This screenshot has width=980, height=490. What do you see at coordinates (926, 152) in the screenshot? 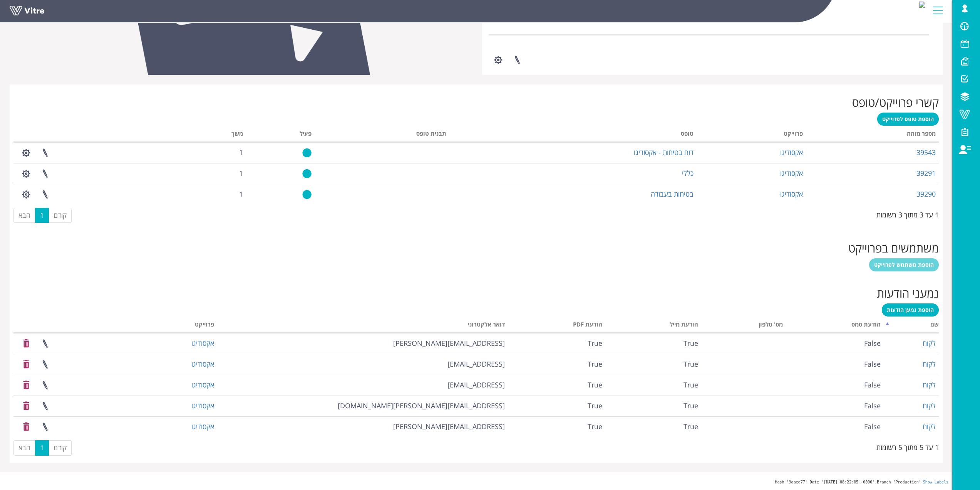
I see `a: 39543` at bounding box center [926, 152].